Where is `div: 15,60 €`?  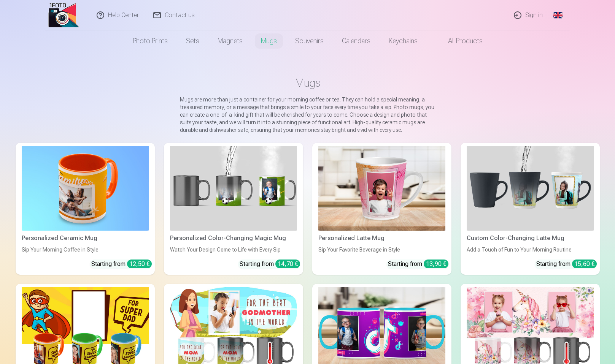
div: 15,60 € is located at coordinates (584, 264).